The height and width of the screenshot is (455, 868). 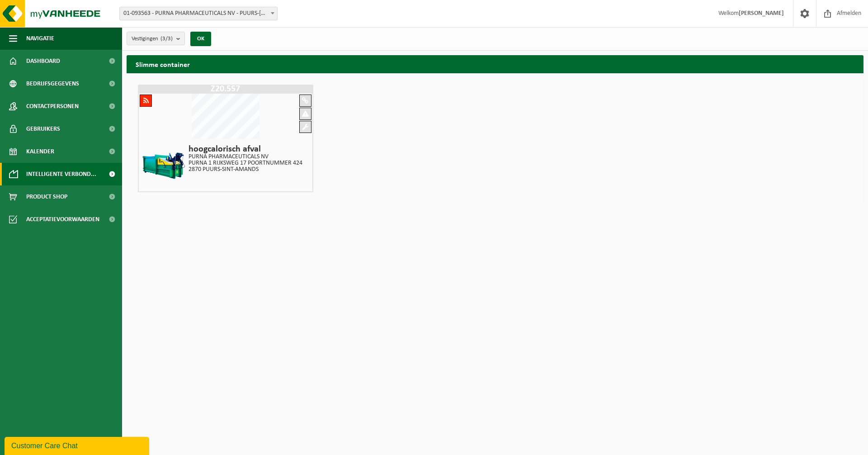 What do you see at coordinates (61, 174) in the screenshot?
I see `span: Intelligente verbond...` at bounding box center [61, 174].